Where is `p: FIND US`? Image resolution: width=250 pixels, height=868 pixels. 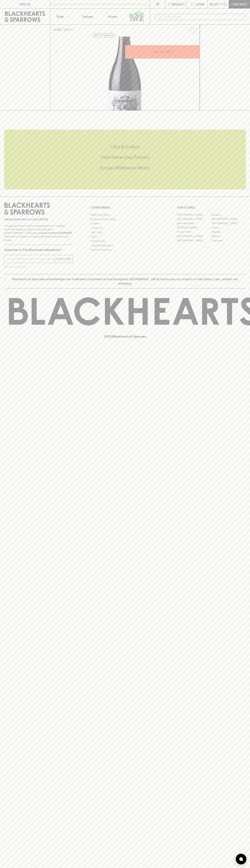
p: FIND US is located at coordinates (25, 5).